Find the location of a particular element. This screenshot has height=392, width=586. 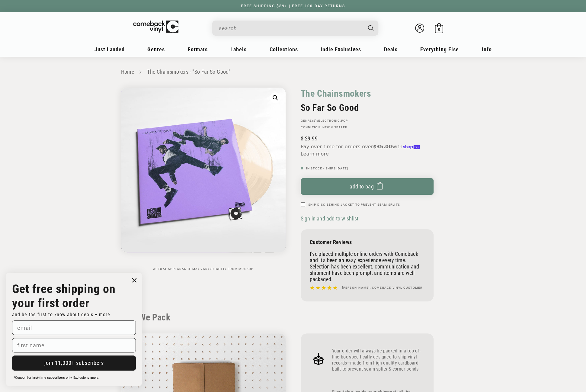

a: The Chainsmokers - "So Far So Good" is located at coordinates (189, 71).